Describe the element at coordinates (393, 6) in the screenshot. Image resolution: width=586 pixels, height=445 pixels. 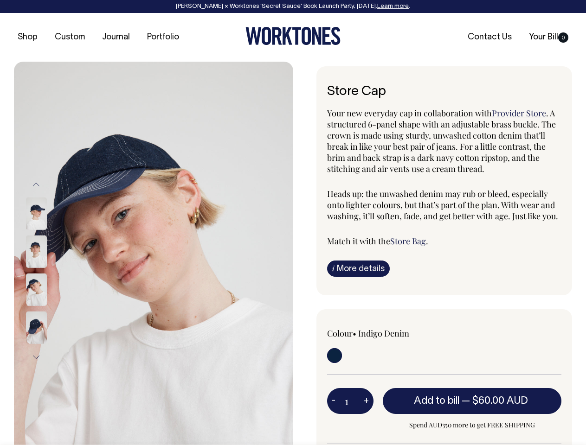
I see `a: Learn more` at that location.